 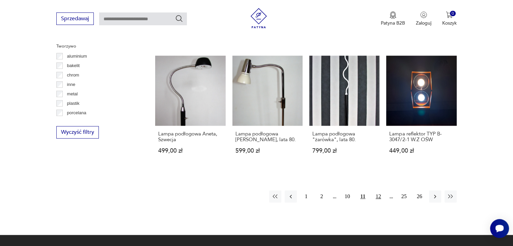 What do you see at coordinates (74, 122) in the screenshot?
I see `p: porcelit` at bounding box center [74, 122].